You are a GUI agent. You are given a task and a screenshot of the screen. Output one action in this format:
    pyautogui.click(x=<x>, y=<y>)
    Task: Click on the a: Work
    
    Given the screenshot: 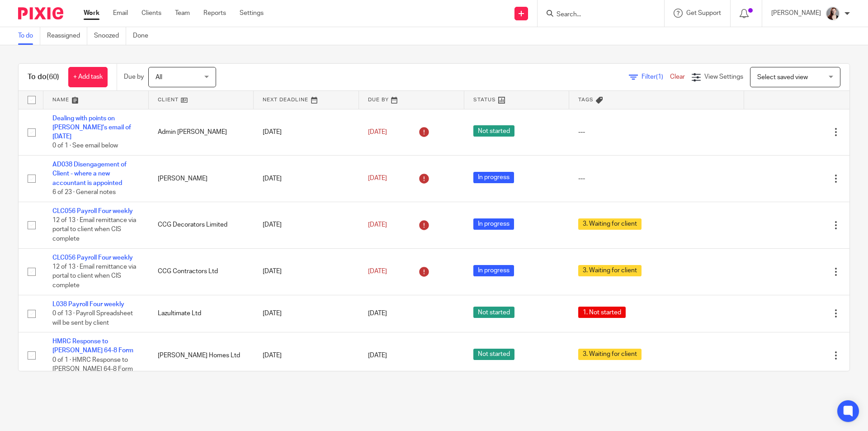 What is the action you would take?
    pyautogui.click(x=91, y=13)
    